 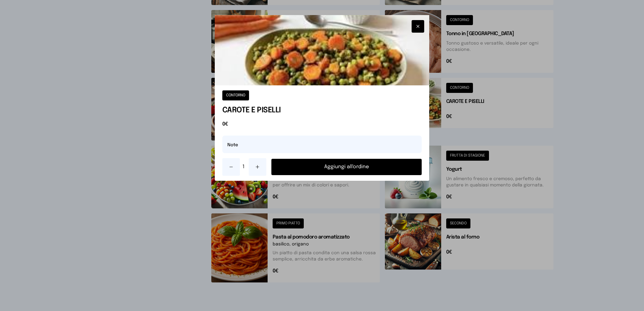 What do you see at coordinates (236, 95) in the screenshot?
I see `button: CONTORNO` at bounding box center [236, 95].